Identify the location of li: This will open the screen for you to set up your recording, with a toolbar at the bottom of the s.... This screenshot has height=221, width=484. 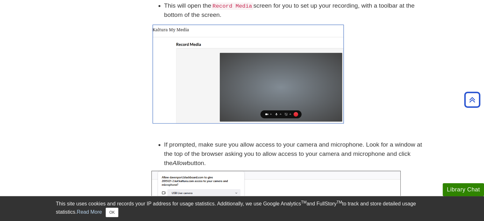
(296, 11).